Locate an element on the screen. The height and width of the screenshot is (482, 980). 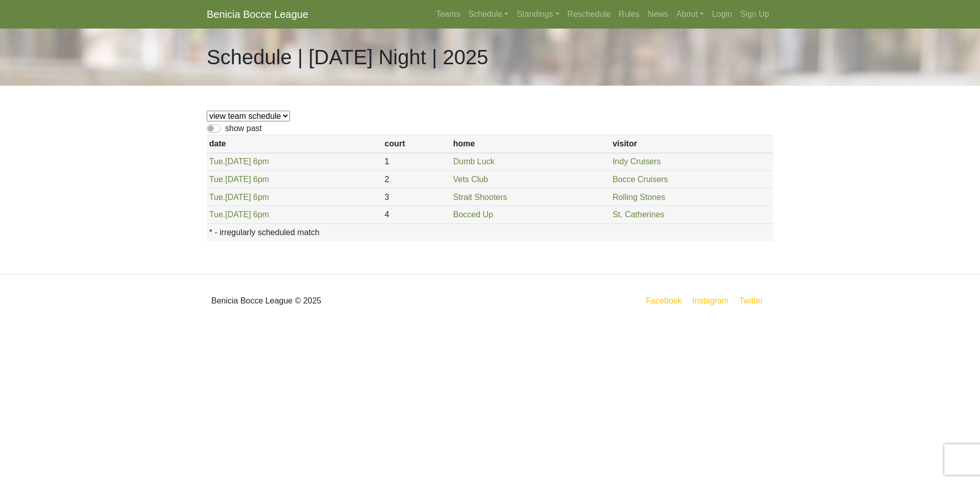
a: About is located at coordinates (690, 14).